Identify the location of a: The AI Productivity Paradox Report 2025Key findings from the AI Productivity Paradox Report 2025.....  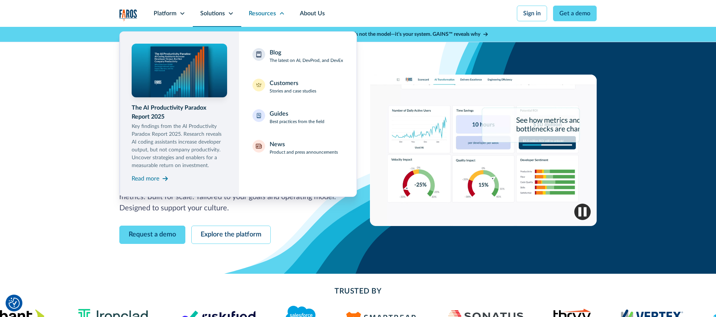
(179, 114).